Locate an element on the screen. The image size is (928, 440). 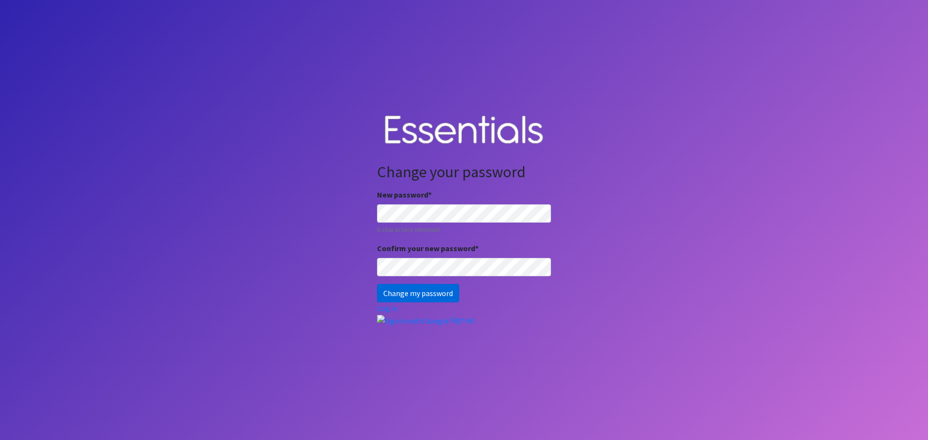
input: Change my password is located at coordinates (418, 293).